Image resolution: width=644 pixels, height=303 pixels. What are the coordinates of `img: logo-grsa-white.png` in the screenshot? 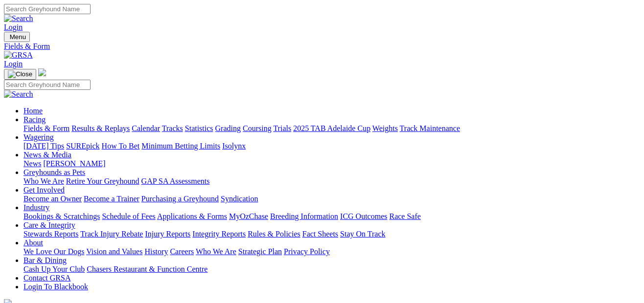 It's located at (42, 72).